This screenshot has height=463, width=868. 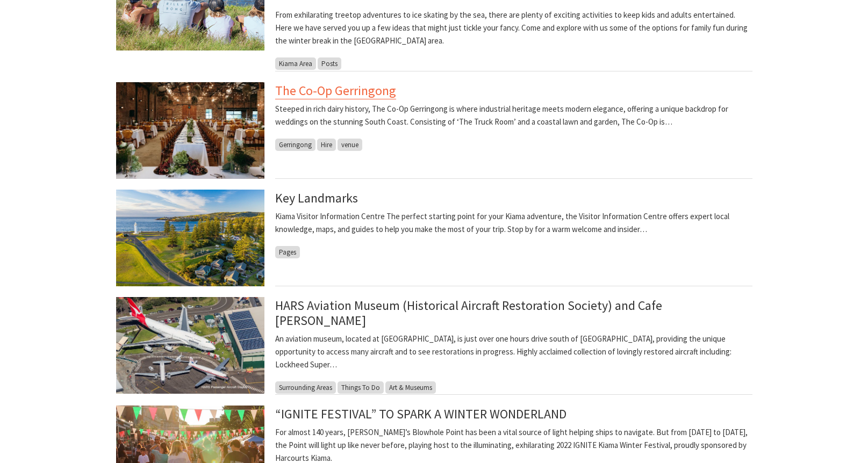 What do you see at coordinates (335, 91) in the screenshot?
I see `a: The Co-Op Gerringong` at bounding box center [335, 91].